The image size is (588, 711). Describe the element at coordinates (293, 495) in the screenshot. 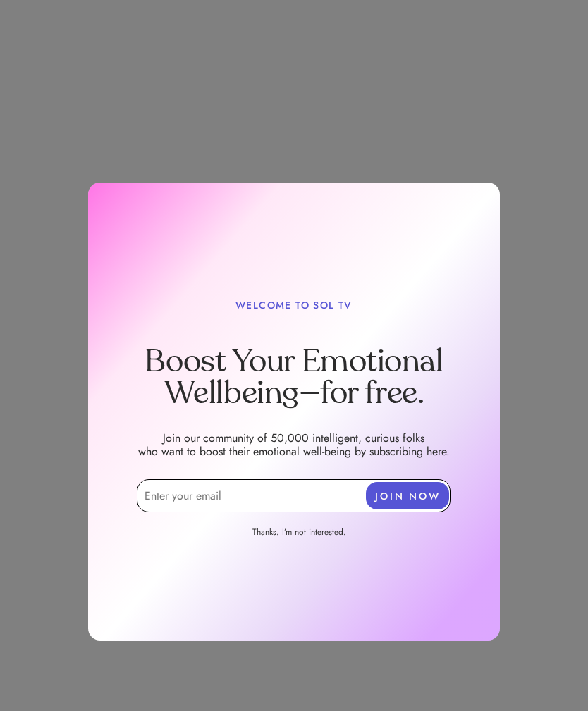

I see `input: Enter your email` at that location.